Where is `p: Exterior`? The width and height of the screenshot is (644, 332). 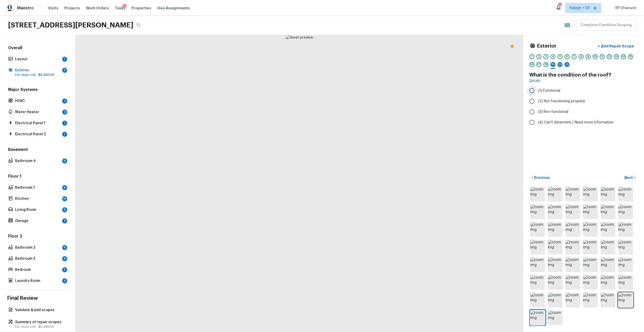
p: Exterior is located at coordinates (37, 70).